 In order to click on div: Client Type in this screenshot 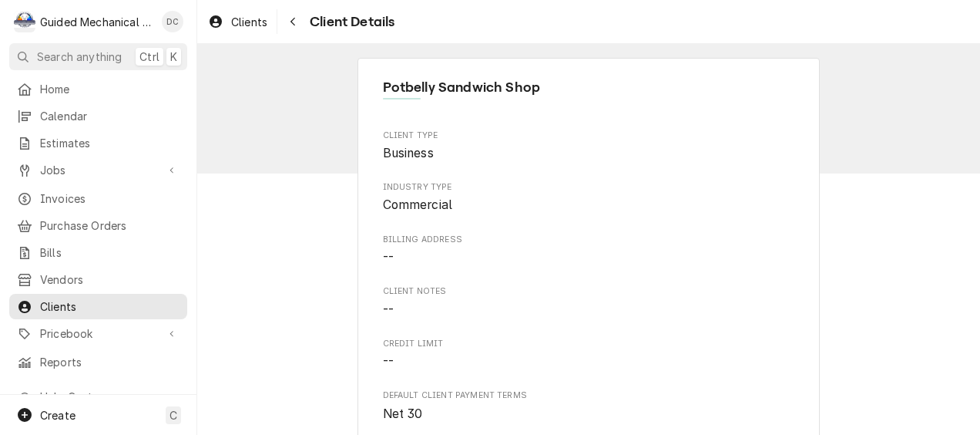, I will do `click(589, 146)`.